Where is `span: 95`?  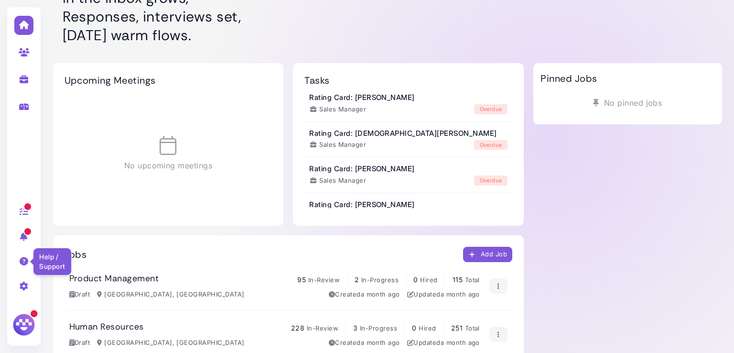 span: 95 is located at coordinates (302, 279).